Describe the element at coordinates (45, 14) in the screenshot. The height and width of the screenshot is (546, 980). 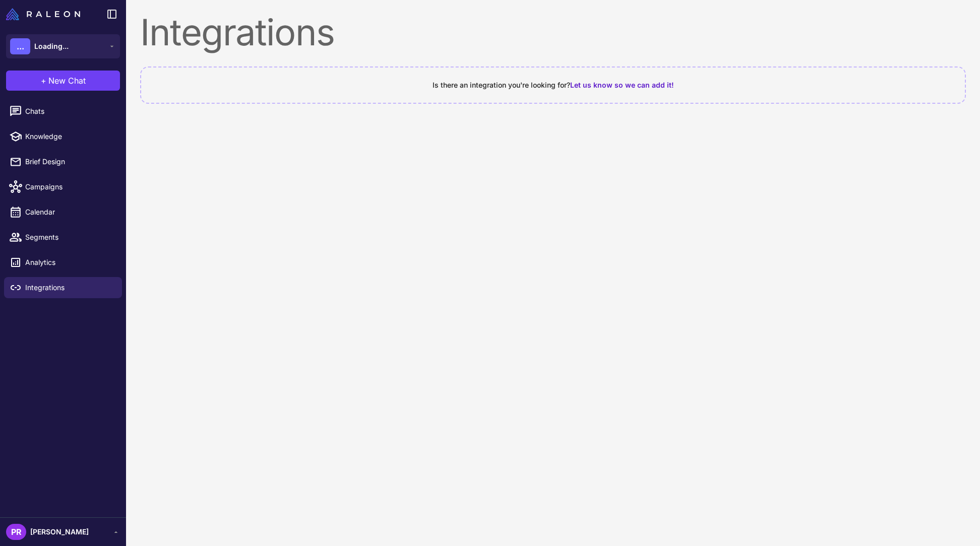
I see `a: Raleon Logo` at that location.